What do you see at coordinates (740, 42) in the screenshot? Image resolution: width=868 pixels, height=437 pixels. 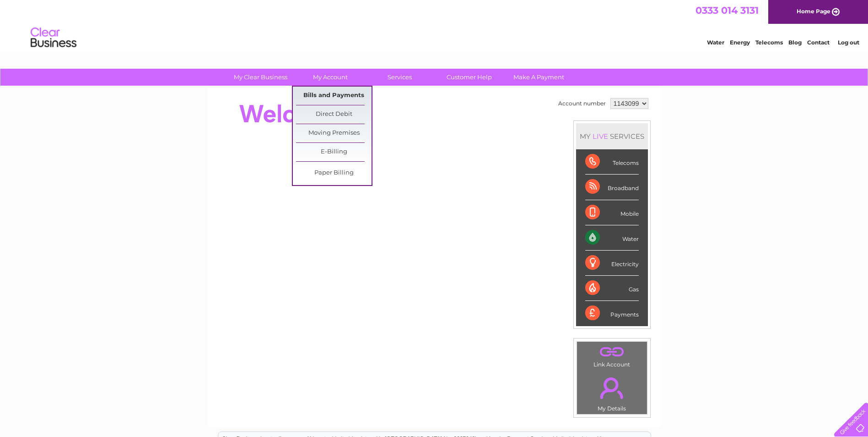 I see `a: Energy` at bounding box center [740, 42].